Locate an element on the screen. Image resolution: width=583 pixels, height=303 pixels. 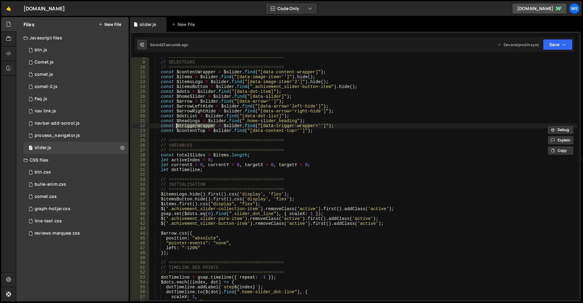
div: 17167/47404.js is located at coordinates (76, 62).